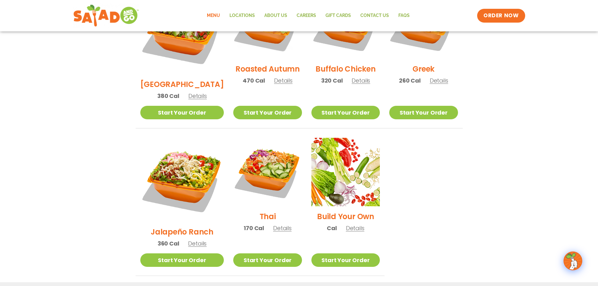 The width and height of the screenshot is (598, 286). What do you see at coordinates (345, 172) in the screenshot?
I see `img: Product photo for Build Your Own` at bounding box center [345, 172].